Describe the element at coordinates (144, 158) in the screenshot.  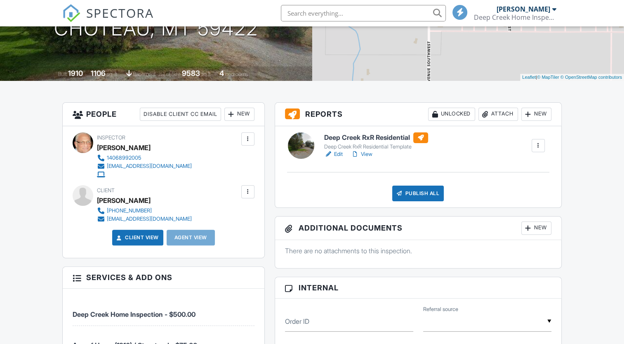
I see `a: 14068992005` at that location.